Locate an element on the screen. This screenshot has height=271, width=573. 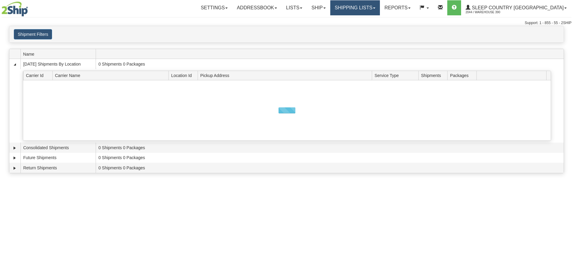
span: Carrier Id is located at coordinates (39, 75).